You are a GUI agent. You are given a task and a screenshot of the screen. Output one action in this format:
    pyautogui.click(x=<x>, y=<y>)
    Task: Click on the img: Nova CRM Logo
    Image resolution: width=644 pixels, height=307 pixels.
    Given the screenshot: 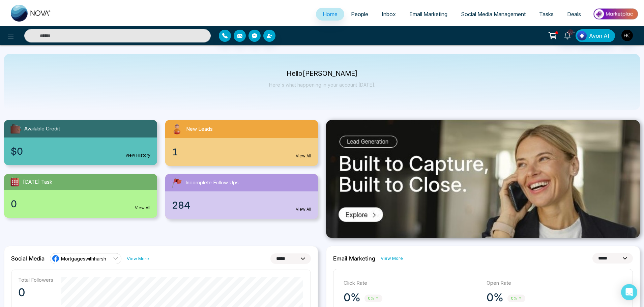 What is the action you would take?
    pyautogui.click(x=31, y=13)
    